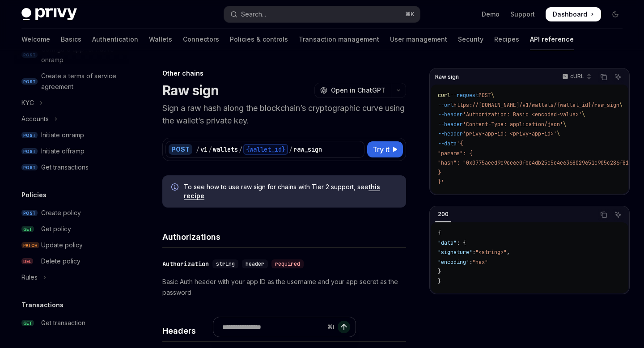 The height and width of the screenshot is (348, 644). What do you see at coordinates (71, 151) in the screenshot?
I see `a: POSTInitiate offramp` at bounding box center [71, 151].